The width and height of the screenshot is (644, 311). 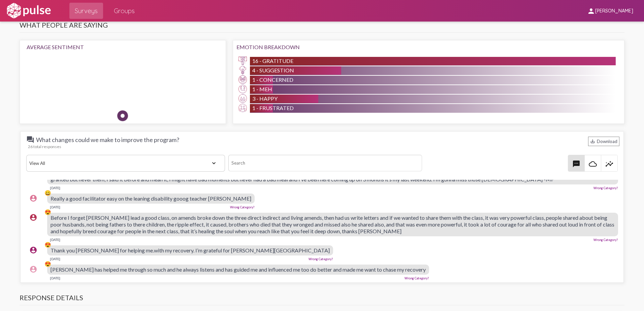 I want to click on img: white-logo.svg, so click(x=29, y=11).